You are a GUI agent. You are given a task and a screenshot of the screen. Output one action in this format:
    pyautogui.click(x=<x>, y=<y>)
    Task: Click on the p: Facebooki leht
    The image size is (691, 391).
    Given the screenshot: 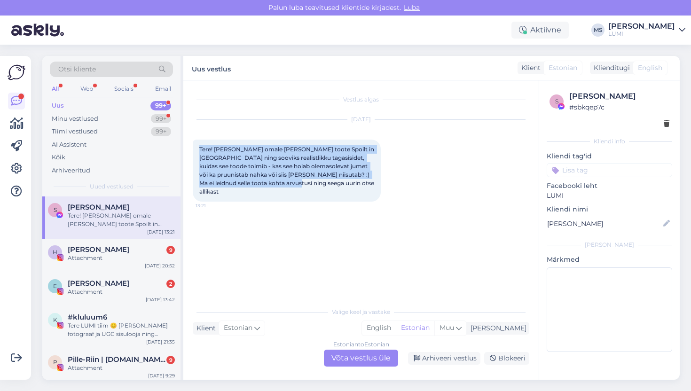 What is the action you would take?
    pyautogui.click(x=610, y=186)
    